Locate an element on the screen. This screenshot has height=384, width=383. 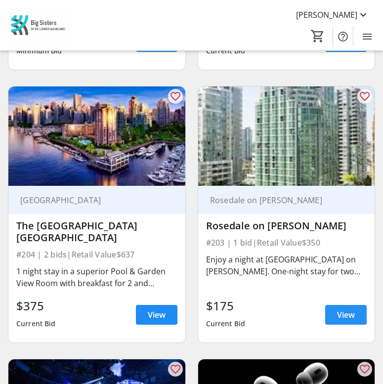
button: Cart is located at coordinates (317, 36).